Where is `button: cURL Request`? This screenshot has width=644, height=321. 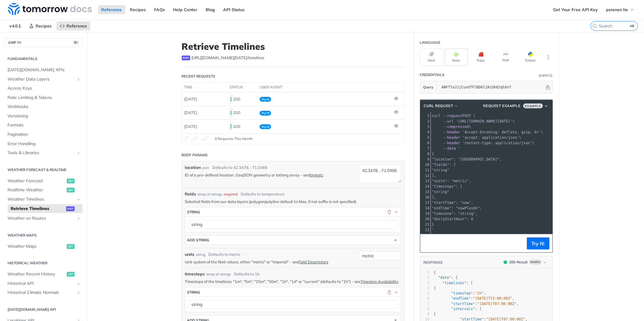 button: cURL Request is located at coordinates (441, 106).